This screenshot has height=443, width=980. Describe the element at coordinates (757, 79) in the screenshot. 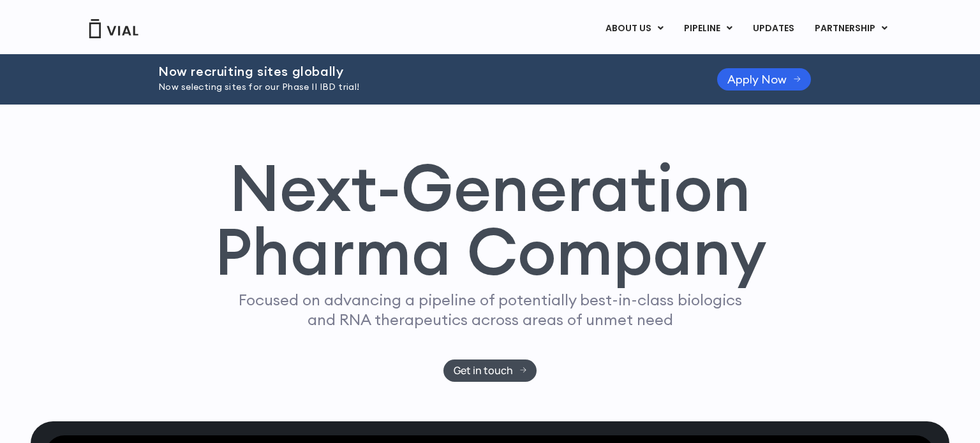

I see `span: Apply Now` at that location.